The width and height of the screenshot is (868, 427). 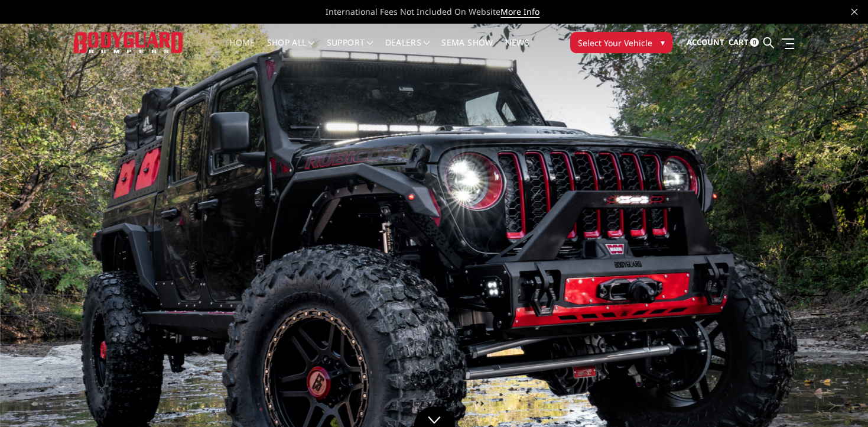 What do you see at coordinates (291, 49) in the screenshot?
I see `a: shop all` at bounding box center [291, 49].